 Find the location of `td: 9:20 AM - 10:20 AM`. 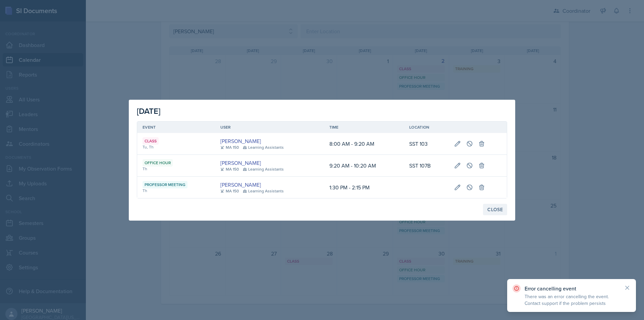

td: 9:20 AM - 10:20 AM is located at coordinates (364, 166).